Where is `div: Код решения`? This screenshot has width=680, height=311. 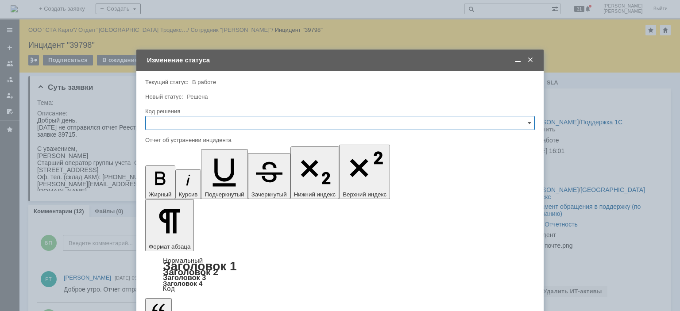 div: Код решения is located at coordinates (339, 111).